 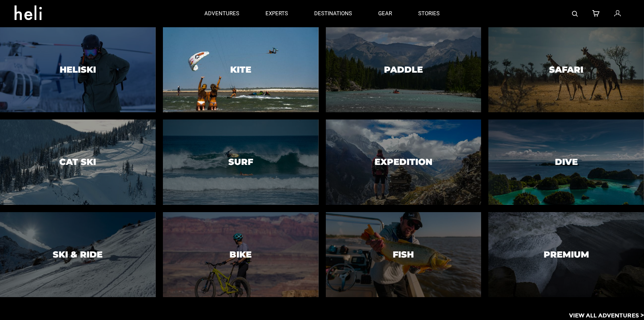 What do you see at coordinates (241, 162) in the screenshot?
I see `h3: Surf` at bounding box center [241, 162].